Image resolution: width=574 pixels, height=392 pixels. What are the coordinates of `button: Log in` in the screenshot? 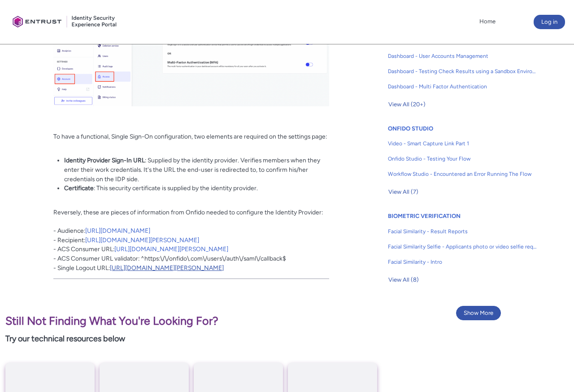 It's located at (549, 22).